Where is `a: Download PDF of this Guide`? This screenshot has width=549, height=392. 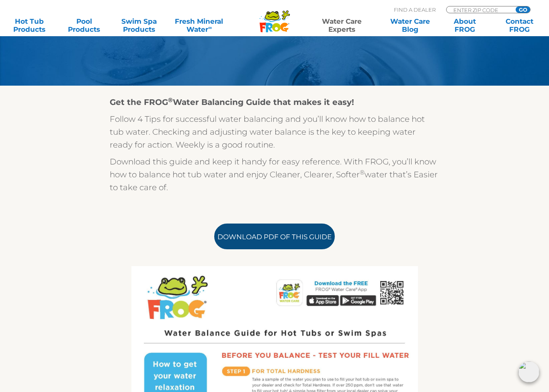
a: Download PDF of this Guide is located at coordinates (274, 236).